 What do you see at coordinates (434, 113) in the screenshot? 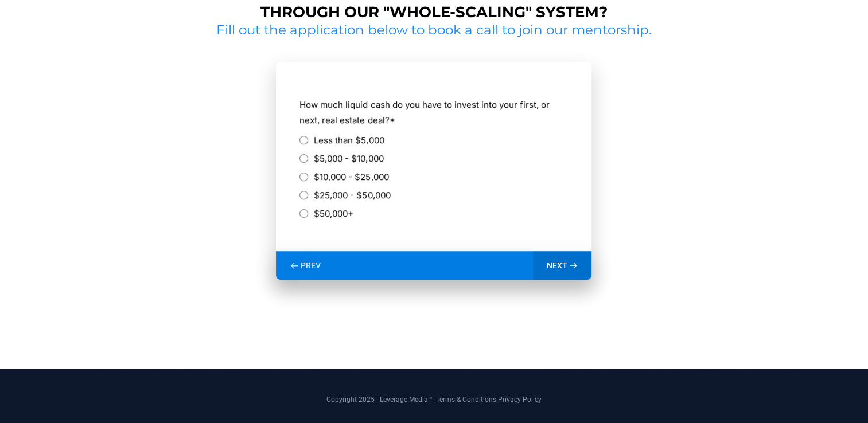
I see `label: How much liquid cash do you have to invest into your first, or next, real estate deal?` at bounding box center [434, 113].